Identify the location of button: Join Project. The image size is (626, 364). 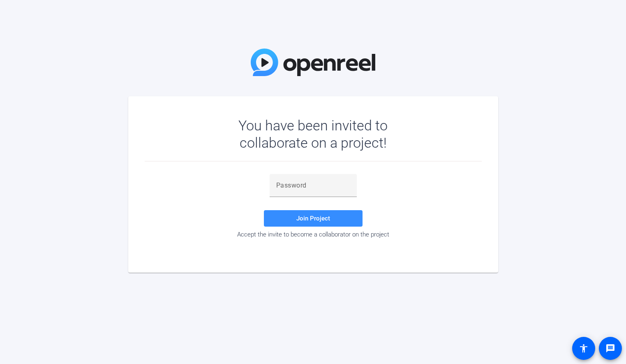
(313, 218).